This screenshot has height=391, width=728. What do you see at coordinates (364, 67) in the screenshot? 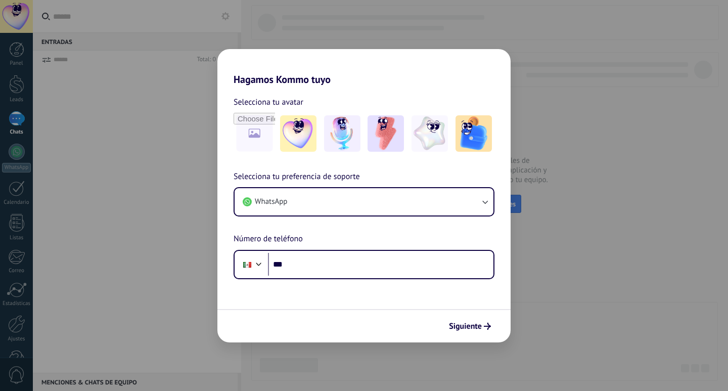
I see `h2: Hagamos Kommo tuyo` at bounding box center [364, 67].